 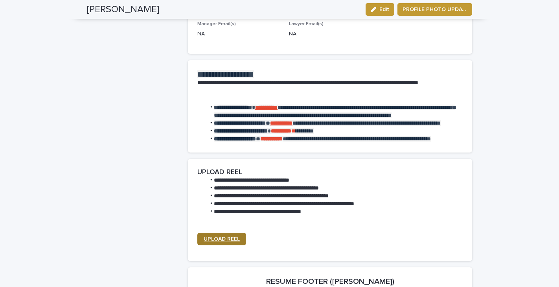 What do you see at coordinates (306, 24) in the screenshot?
I see `span: Lawyer Email(s)` at bounding box center [306, 24].